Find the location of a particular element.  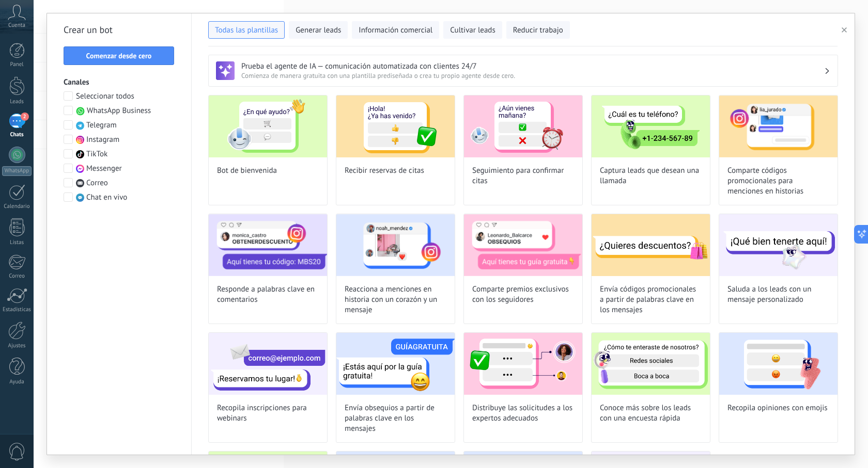

img: Conoce más sobre los leads con una encuesta rápida is located at coordinates (651, 365).